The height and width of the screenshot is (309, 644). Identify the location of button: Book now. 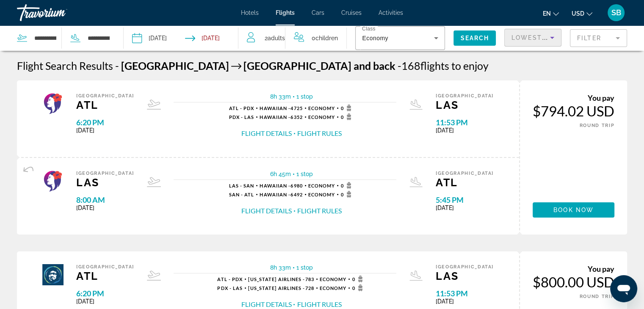
(573, 210).